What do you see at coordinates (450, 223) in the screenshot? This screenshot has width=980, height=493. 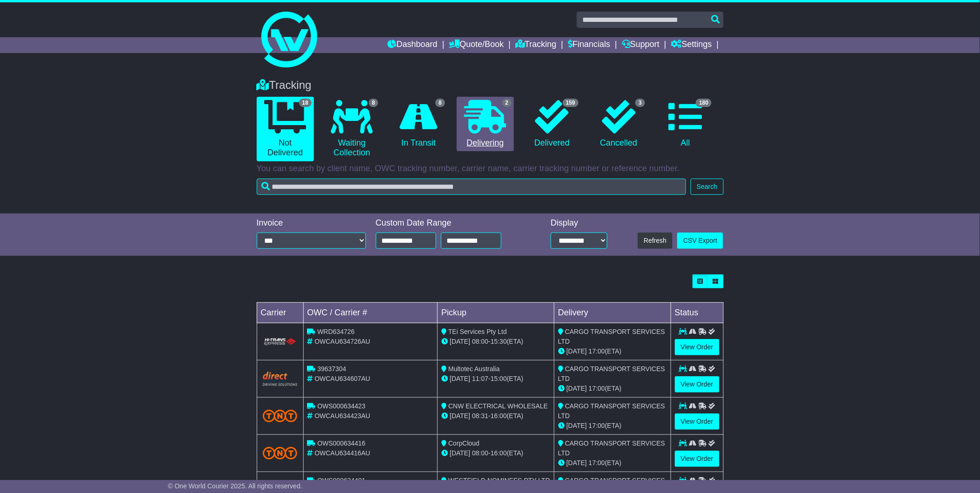 I see `div: Custom Date Range` at bounding box center [450, 223].